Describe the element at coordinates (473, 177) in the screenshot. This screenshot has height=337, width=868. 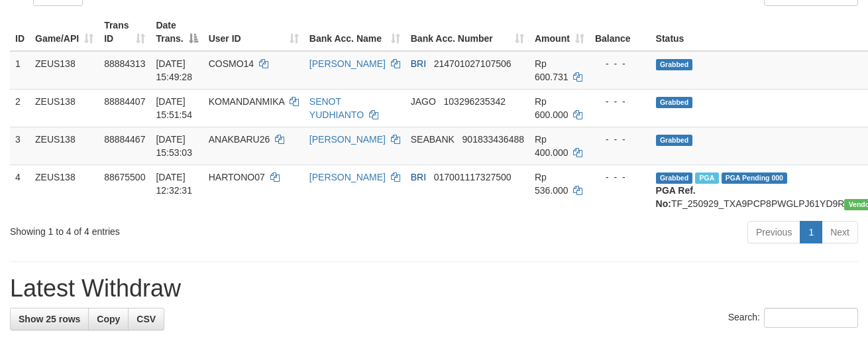
I see `span: Copy 017001117327500 to clipboard` at that location.